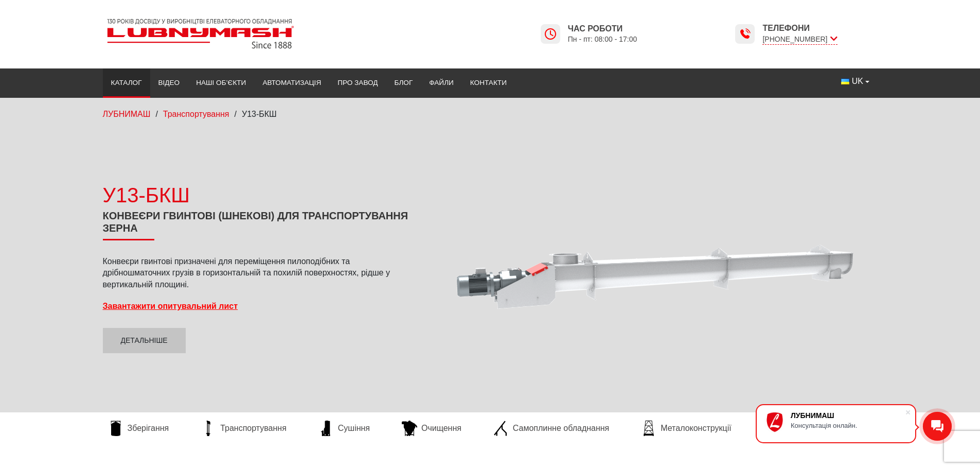 This screenshot has width=980, height=469. What do you see at coordinates (260, 195) in the screenshot?
I see `div: У13-БКШ` at bounding box center [260, 195].